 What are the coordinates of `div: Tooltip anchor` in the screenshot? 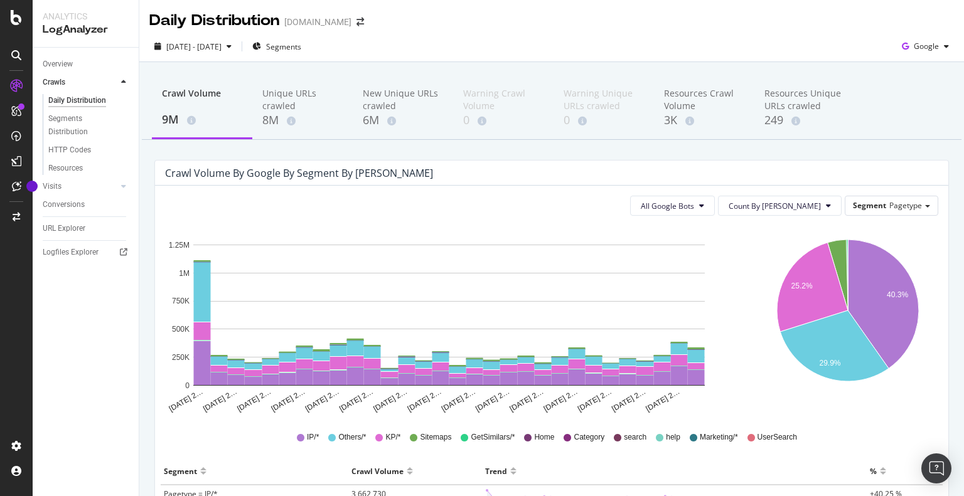 It's located at (32, 186).